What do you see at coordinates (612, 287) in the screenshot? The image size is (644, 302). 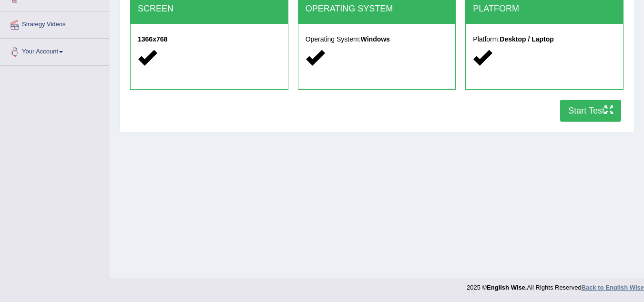 I see `a: Back to English Wise` at bounding box center [612, 287].